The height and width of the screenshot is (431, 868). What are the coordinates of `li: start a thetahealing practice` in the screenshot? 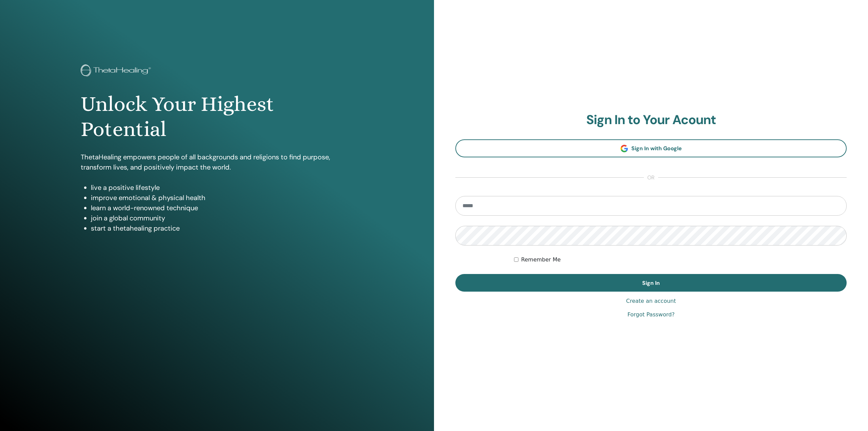 It's located at (221, 229).